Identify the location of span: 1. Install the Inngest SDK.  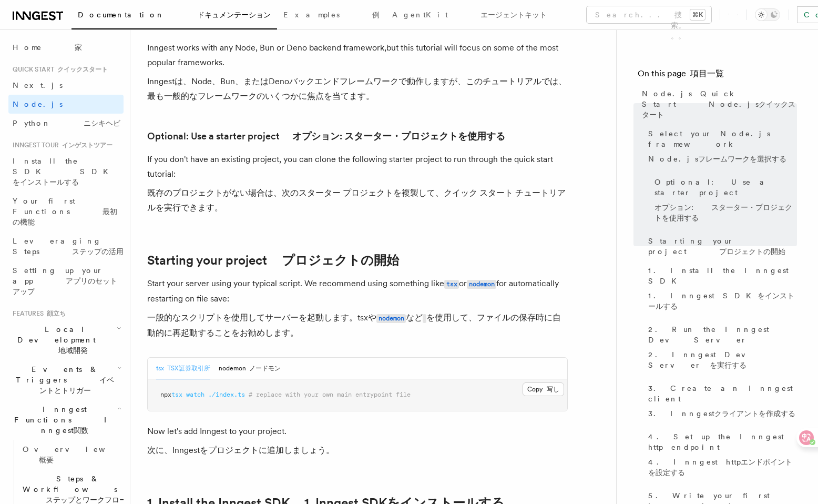
(723, 290).